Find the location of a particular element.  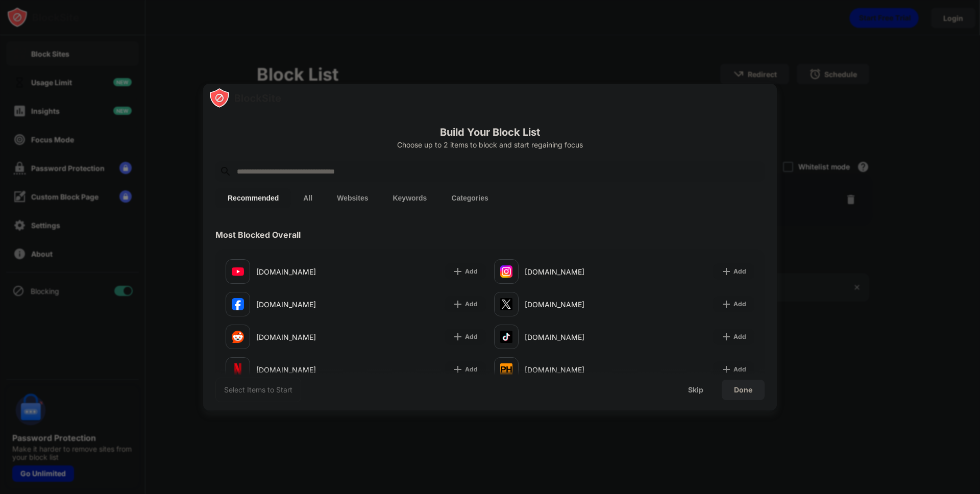

div: Choose up to 2 items to block and start regaining focus is located at coordinates (490, 145).